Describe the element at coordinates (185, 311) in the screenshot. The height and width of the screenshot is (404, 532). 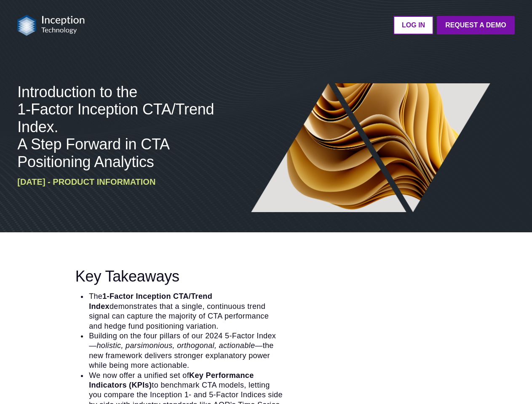
I see `li: The demonstrates that a single, continuous trend signal can capture the majority of CTA performan...` at that location.